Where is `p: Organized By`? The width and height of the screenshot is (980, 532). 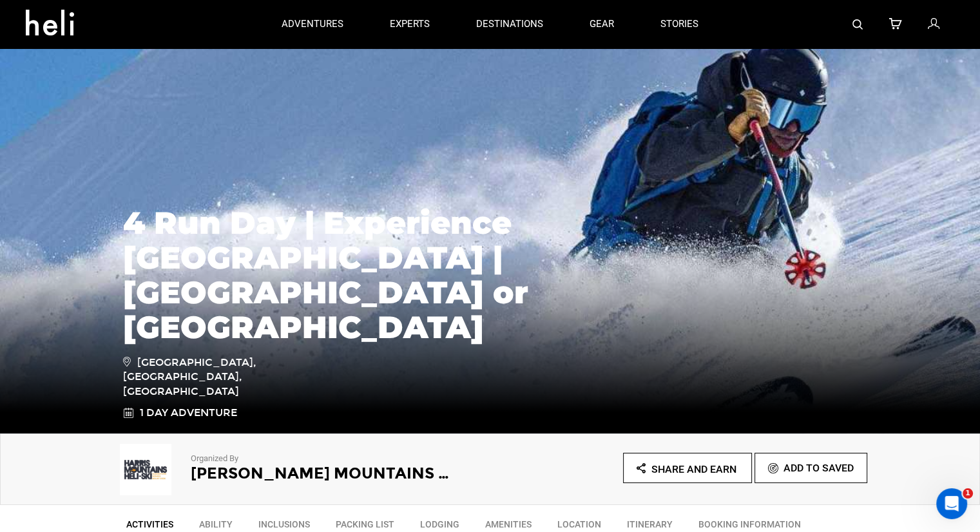 p: Organized By is located at coordinates (323, 459).